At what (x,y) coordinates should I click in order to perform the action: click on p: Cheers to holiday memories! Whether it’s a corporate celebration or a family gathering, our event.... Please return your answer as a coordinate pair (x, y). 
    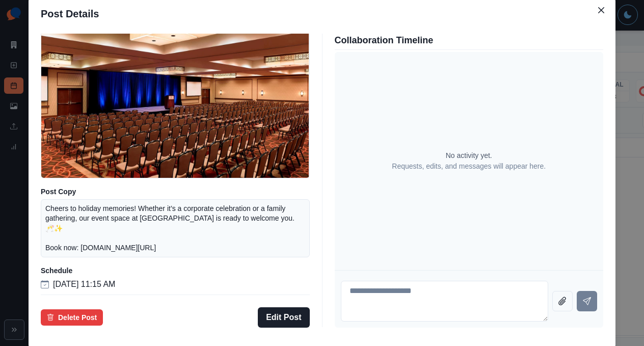
    Looking at the image, I should click on (176, 228).